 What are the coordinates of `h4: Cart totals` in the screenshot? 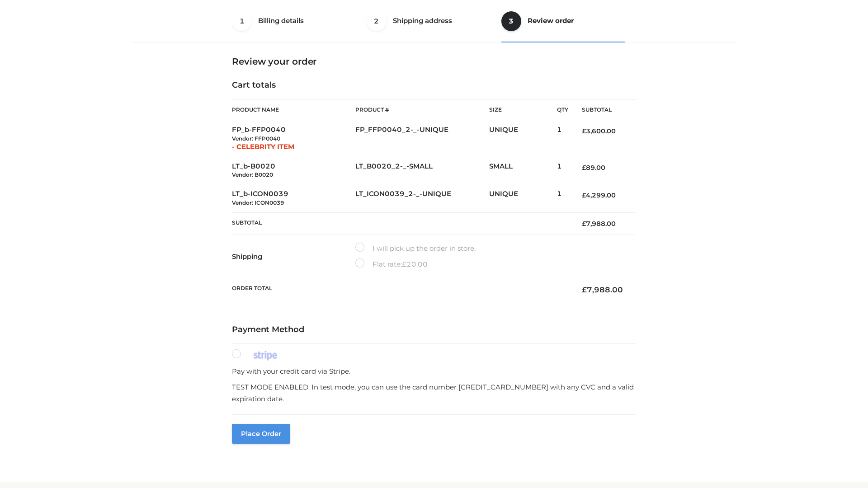 It's located at (434, 85).